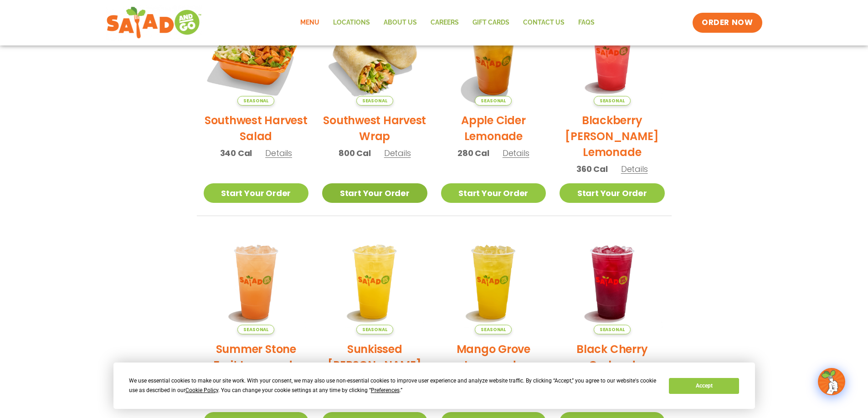 The width and height of the screenshot is (868, 418). Describe the element at coordinates (494, 357) in the screenshot. I see `h2: Mango Grove Lemonade` at that location.